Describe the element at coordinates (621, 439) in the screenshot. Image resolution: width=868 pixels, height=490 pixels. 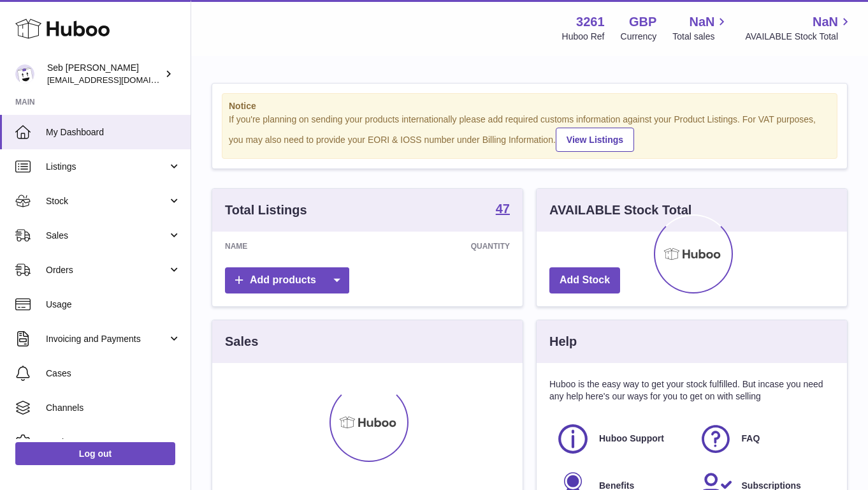
I see `a: Huboo Support` at that location.